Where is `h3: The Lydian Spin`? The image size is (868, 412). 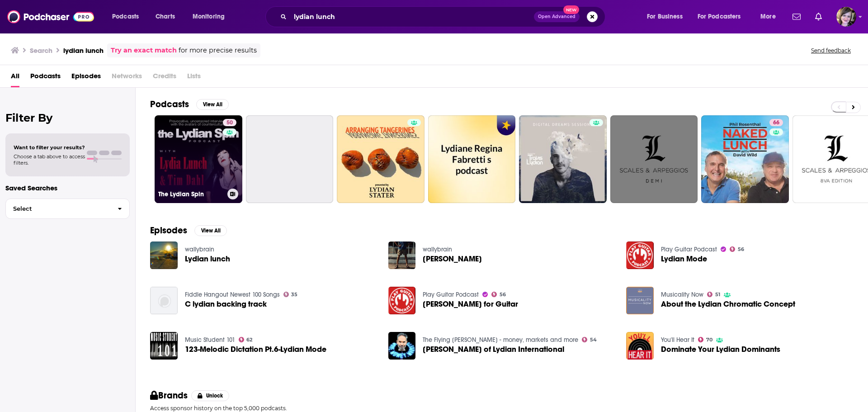 h3: The Lydian Spin is located at coordinates (191, 194).